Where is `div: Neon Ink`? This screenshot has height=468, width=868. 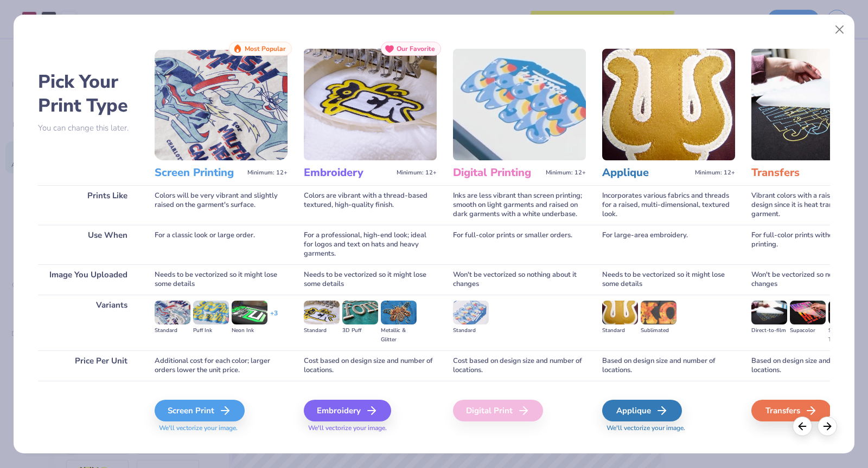
div: Neon Ink is located at coordinates (250, 331).